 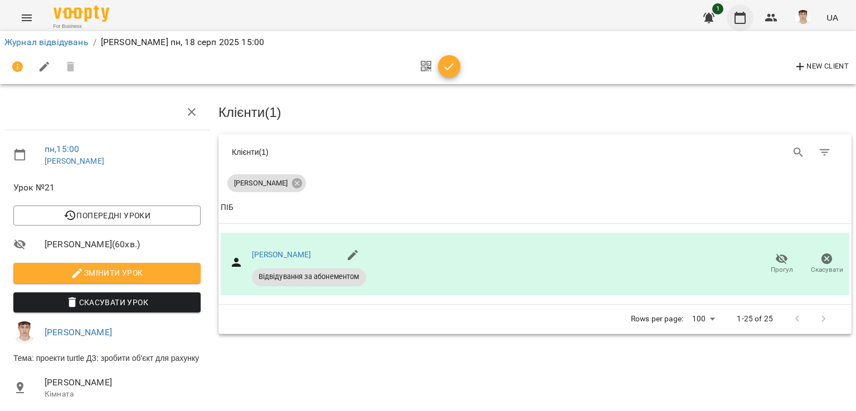 I want to click on button: Змінити урок, so click(x=107, y=273).